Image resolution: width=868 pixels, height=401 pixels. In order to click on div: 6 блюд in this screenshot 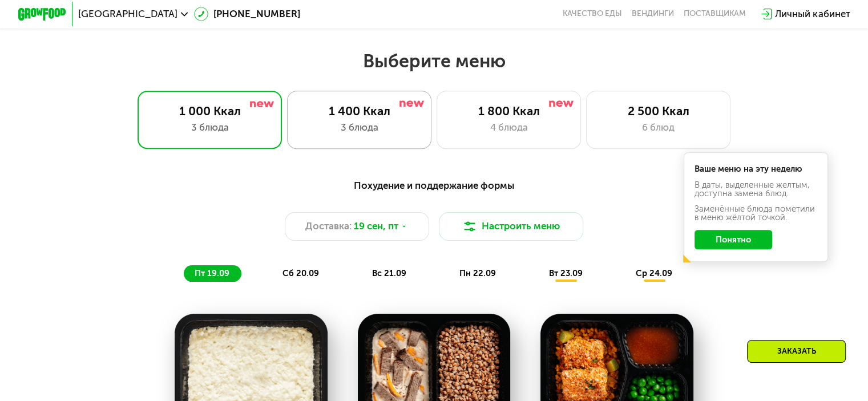, I will do `click(658, 127)`.